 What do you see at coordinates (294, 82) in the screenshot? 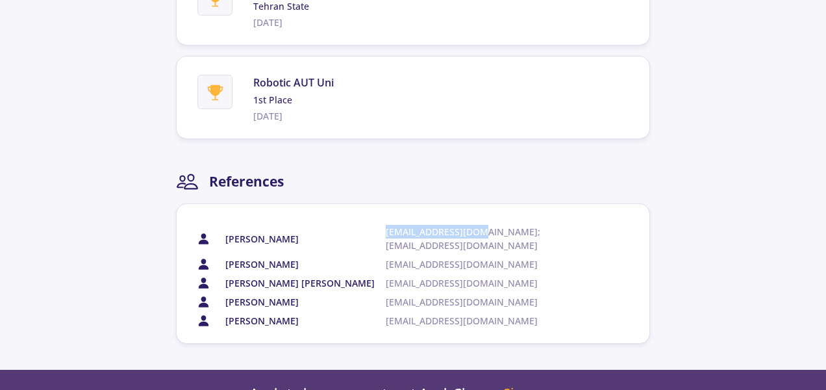
I see `span: Robotic AUT Uni` at bounding box center [294, 82].